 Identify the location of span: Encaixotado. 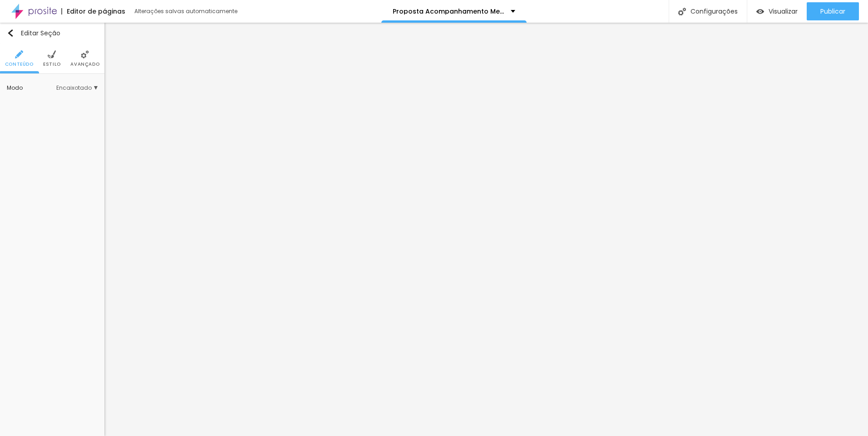
(77, 88).